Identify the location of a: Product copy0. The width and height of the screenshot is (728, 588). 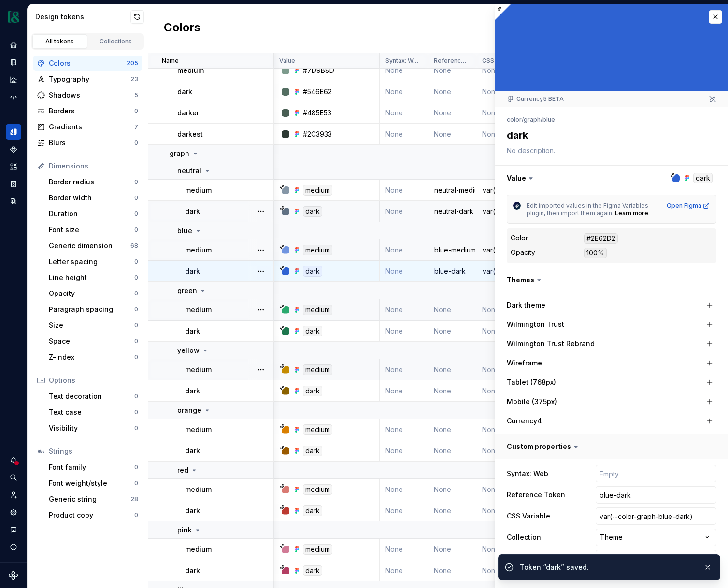
(94, 515).